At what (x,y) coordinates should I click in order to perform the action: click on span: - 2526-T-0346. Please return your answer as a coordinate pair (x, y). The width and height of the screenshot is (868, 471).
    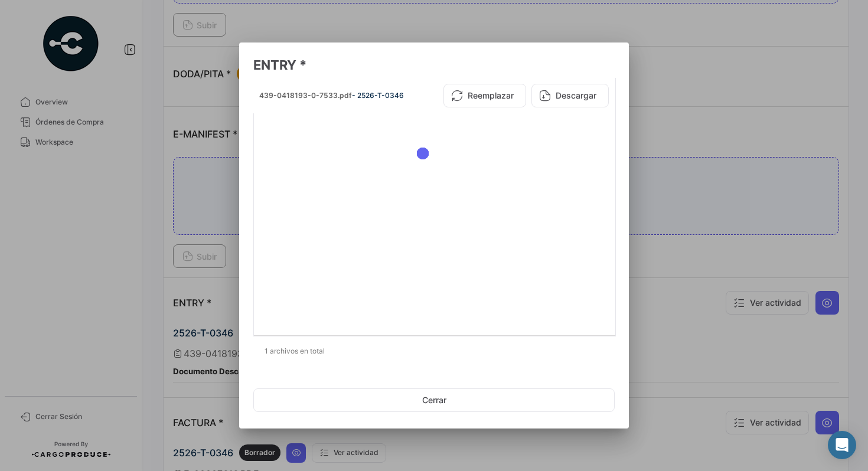
    Looking at the image, I should click on (378, 95).